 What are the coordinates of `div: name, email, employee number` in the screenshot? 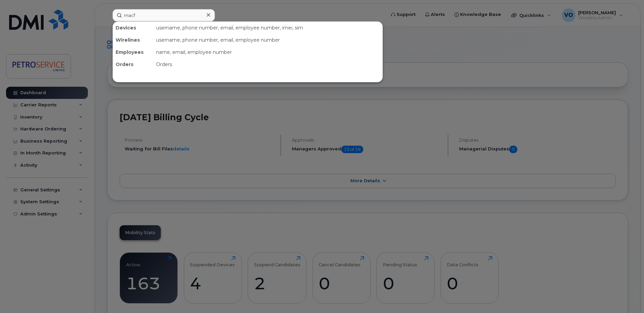 It's located at (268, 52).